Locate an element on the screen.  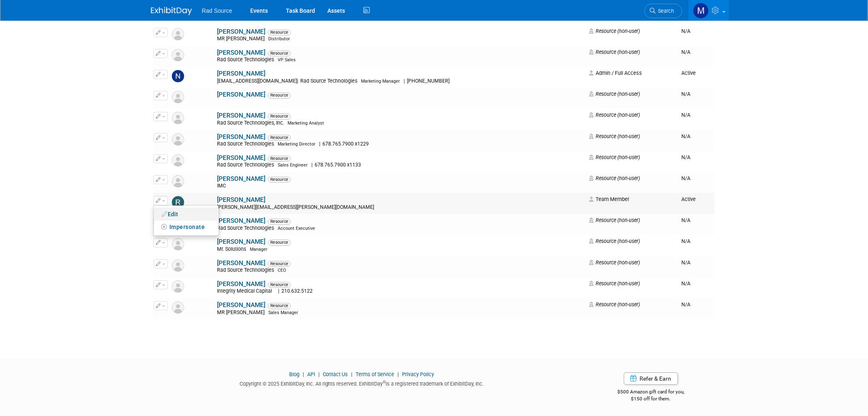
a: API is located at coordinates (311, 373).